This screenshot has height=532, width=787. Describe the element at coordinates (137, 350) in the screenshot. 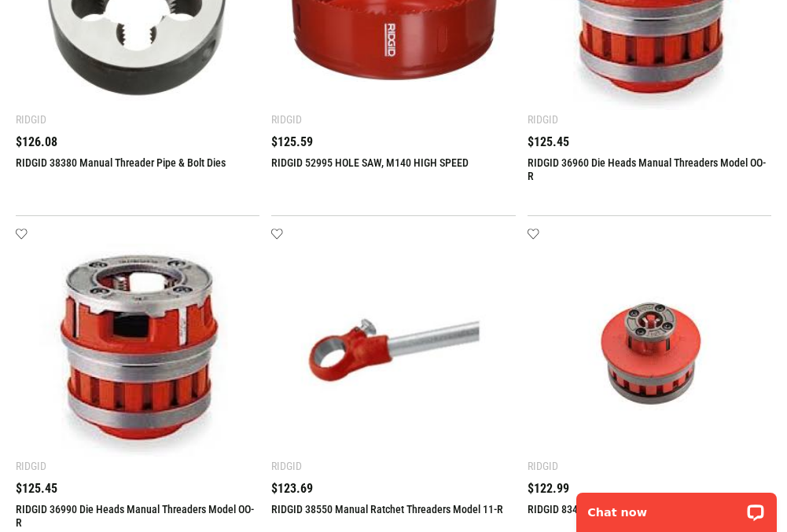

I see `img: RIDGID 36990 Die Heads Manual Threaders Model OO-R` at that location.